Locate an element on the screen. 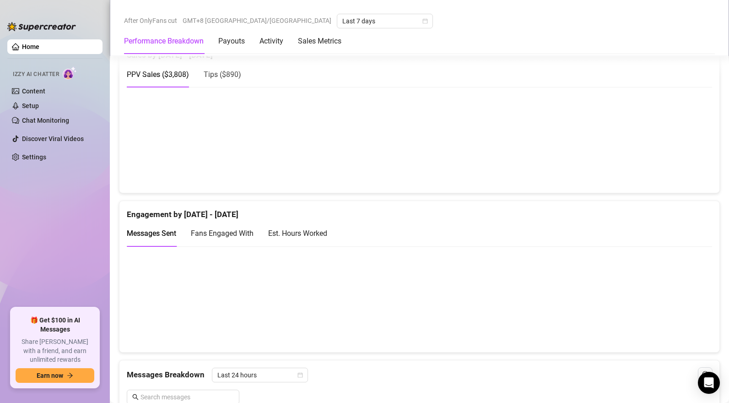 The width and height of the screenshot is (729, 403). span: 🎁 Get $100 in AI Messages is located at coordinates (55, 325).